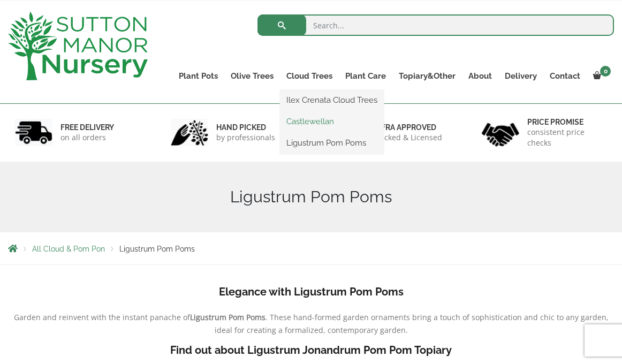 Image resolution: width=622 pixels, height=364 pixels. Describe the element at coordinates (252, 76) in the screenshot. I see `a: Olive Trees` at that location.